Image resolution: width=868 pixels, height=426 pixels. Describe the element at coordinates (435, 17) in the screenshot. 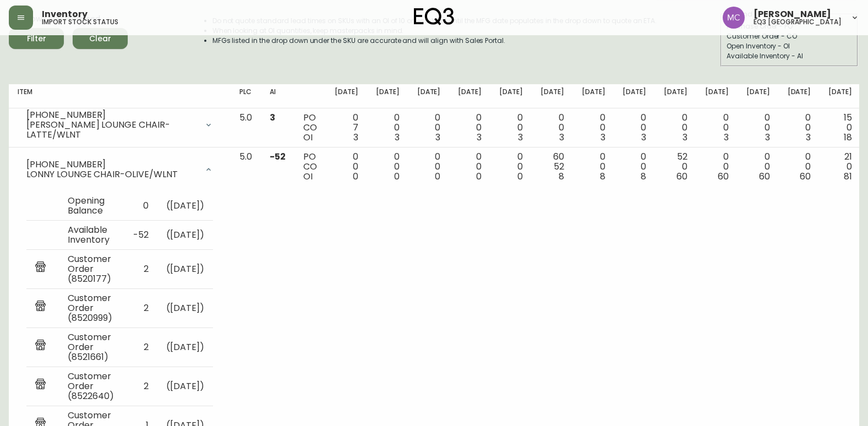

I see `img: logo` at that location.